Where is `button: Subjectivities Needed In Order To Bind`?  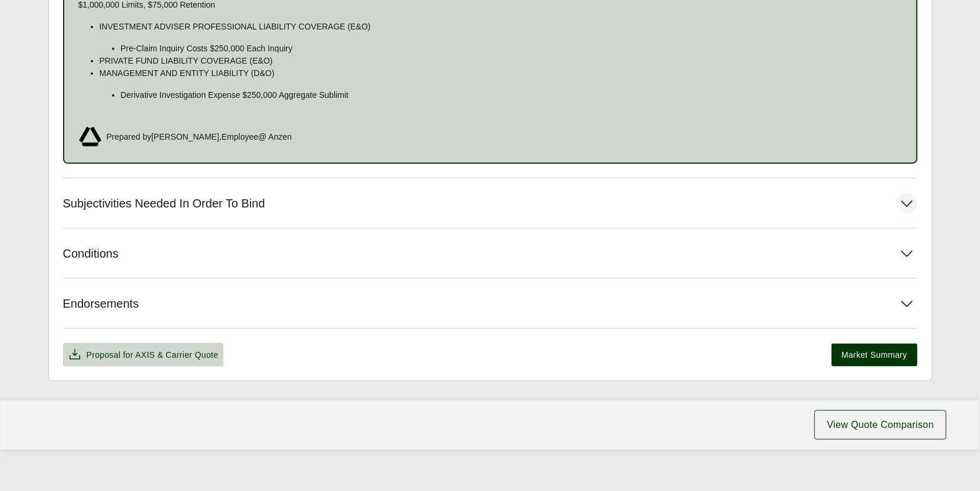
button: Subjectivities Needed In Order To Bind is located at coordinates (490, 203).